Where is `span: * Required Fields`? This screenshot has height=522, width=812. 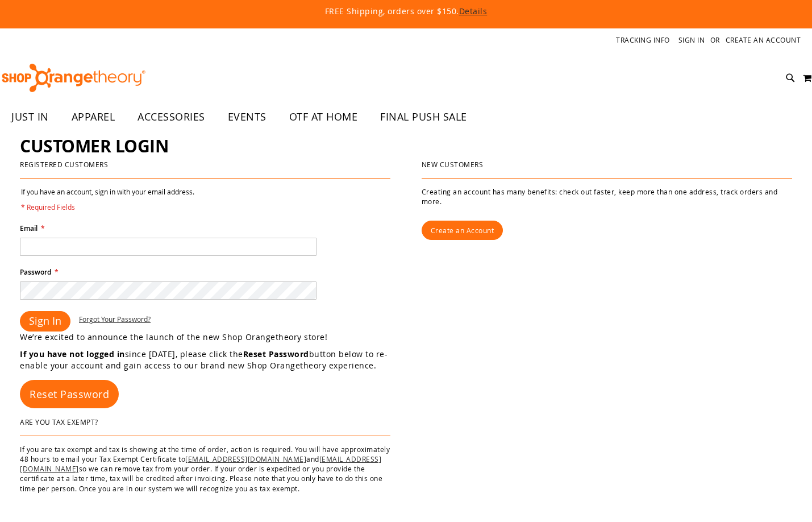
span: * Required Fields is located at coordinates (107, 207).